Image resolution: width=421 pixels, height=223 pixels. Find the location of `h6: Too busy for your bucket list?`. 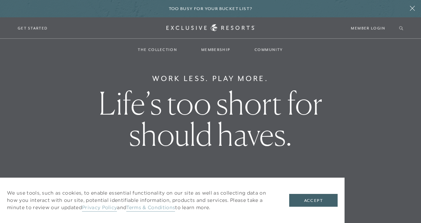

h6: Too busy for your bucket list? is located at coordinates (211, 9).